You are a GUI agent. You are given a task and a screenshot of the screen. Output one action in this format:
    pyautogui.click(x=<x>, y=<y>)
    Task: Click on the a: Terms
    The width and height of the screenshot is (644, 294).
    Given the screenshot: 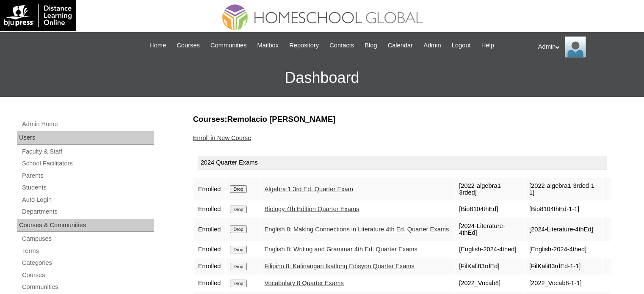 What is the action you would take?
    pyautogui.click(x=87, y=251)
    